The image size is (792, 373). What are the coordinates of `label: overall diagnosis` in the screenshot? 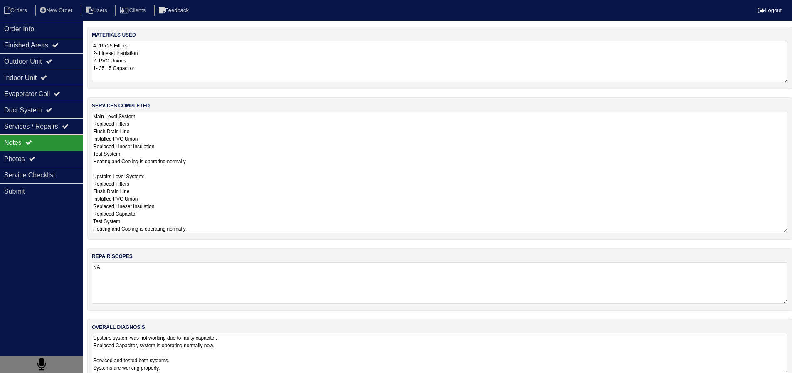 It's located at (118, 327).